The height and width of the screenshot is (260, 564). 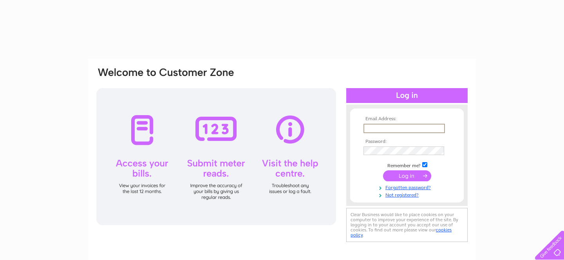 I want to click on a: Not registered?, so click(x=408, y=194).